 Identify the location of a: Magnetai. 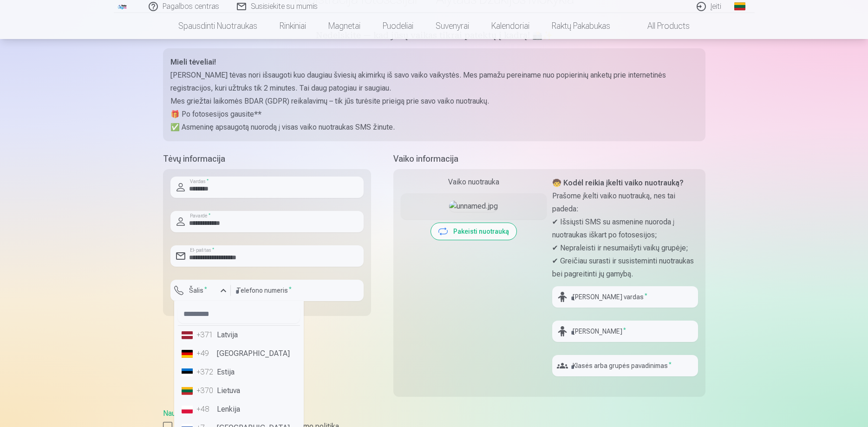
(344, 26).